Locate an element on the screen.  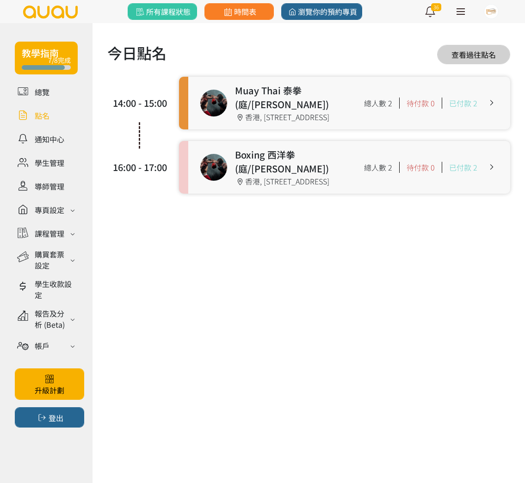
div: 專頁設定 is located at coordinates (49, 210).